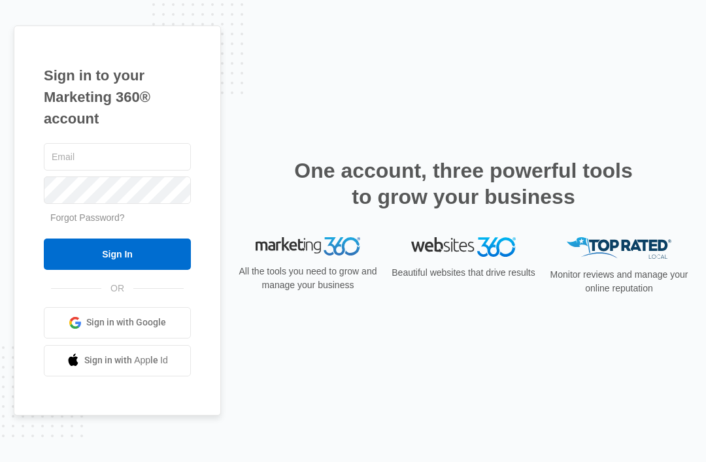 The height and width of the screenshot is (462, 706). I want to click on input: Email, so click(117, 157).